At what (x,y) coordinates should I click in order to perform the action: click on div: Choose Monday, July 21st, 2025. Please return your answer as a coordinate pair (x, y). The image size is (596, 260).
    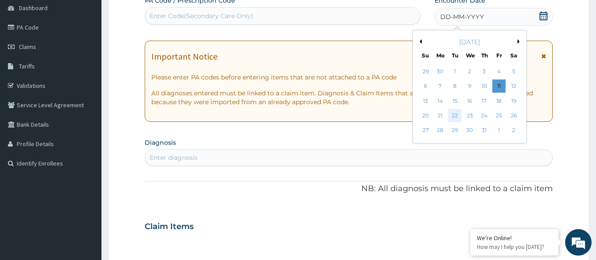
    Looking at the image, I should click on (440, 116).